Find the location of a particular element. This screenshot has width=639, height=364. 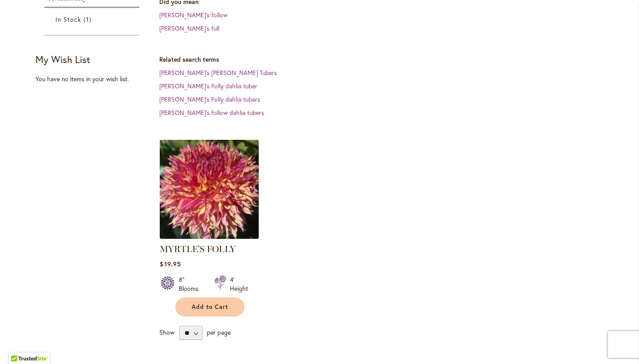

strong: My Wish List is located at coordinates (63, 59).